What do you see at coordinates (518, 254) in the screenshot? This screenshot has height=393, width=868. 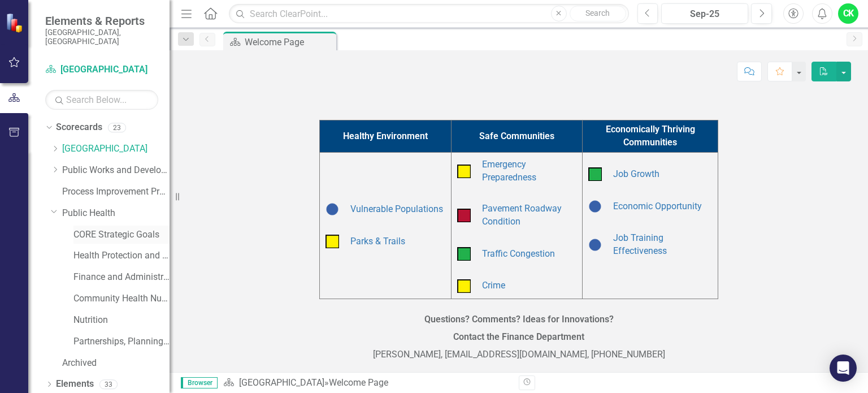 I see `a: Traffic Congestion` at bounding box center [518, 254].